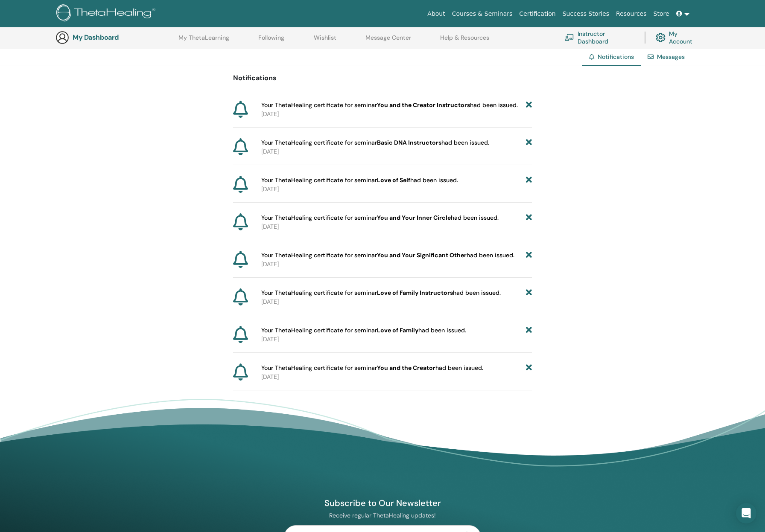 This screenshot has width=765, height=532. I want to click on a: Following, so click(271, 41).